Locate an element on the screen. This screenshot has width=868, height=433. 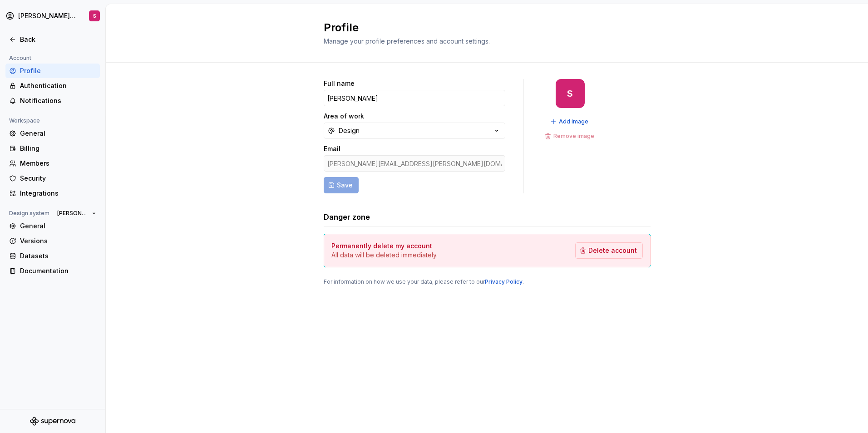
a: Documentation is located at coordinates (53, 271).